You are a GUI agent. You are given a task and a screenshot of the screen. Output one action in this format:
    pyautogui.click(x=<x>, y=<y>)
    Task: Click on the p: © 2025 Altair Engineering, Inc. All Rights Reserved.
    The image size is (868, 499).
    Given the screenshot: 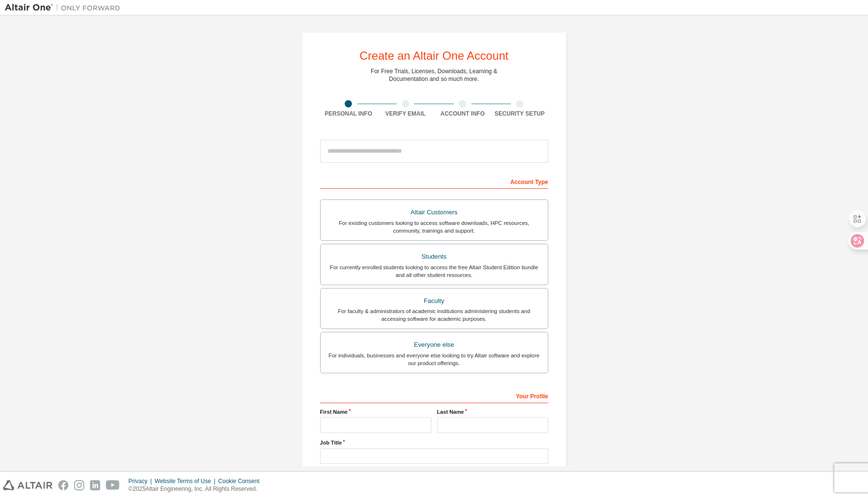 What is the action you would take?
    pyautogui.click(x=196, y=489)
    